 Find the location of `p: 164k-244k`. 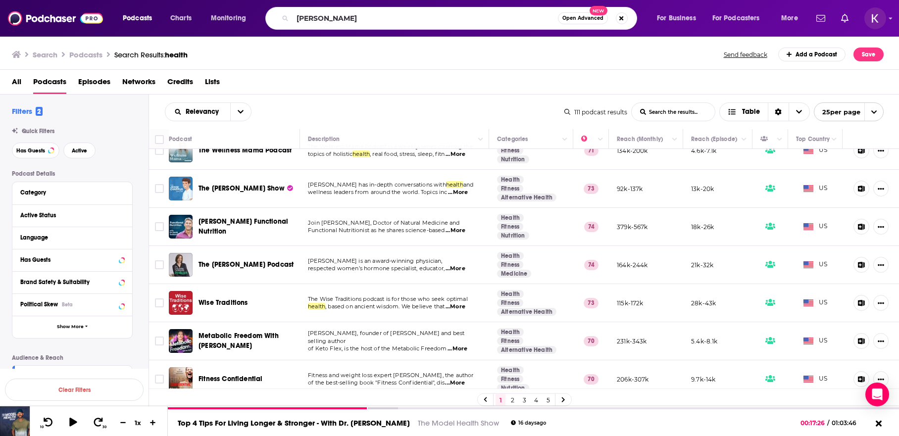

p: 164k-244k is located at coordinates (632, 265).